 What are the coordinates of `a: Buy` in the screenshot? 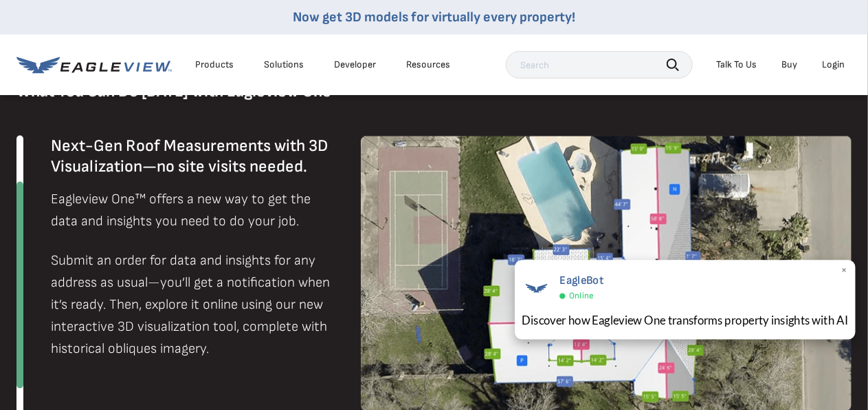 It's located at (790, 65).